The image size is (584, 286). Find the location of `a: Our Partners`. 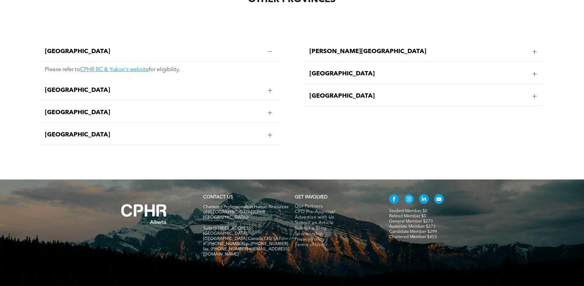

a: Our Partners is located at coordinates (335, 207).